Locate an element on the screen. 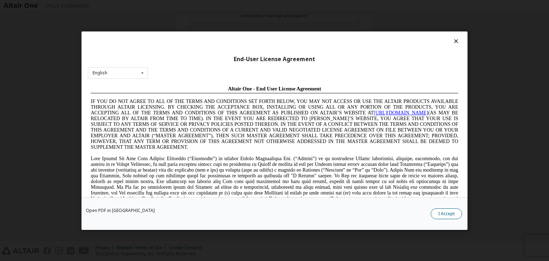 This screenshot has width=549, height=261. div: English is located at coordinates (100, 73).